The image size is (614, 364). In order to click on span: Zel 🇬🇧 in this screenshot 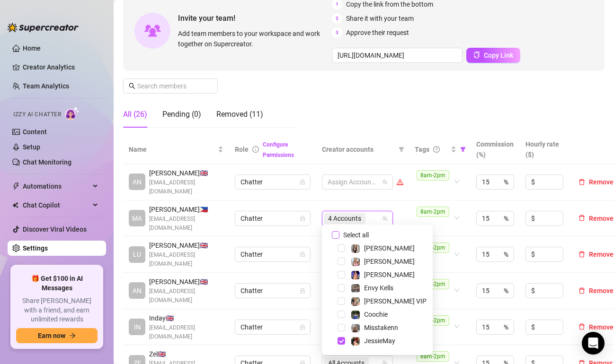, I will do `click(186, 354)`.